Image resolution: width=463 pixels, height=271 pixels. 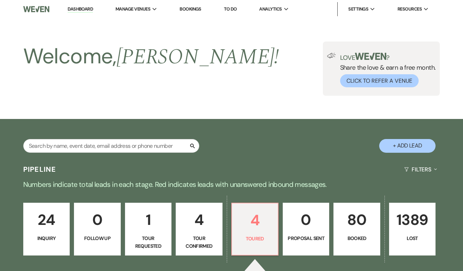 What do you see at coordinates (358, 9) in the screenshot?
I see `span: Settings` at bounding box center [358, 9].